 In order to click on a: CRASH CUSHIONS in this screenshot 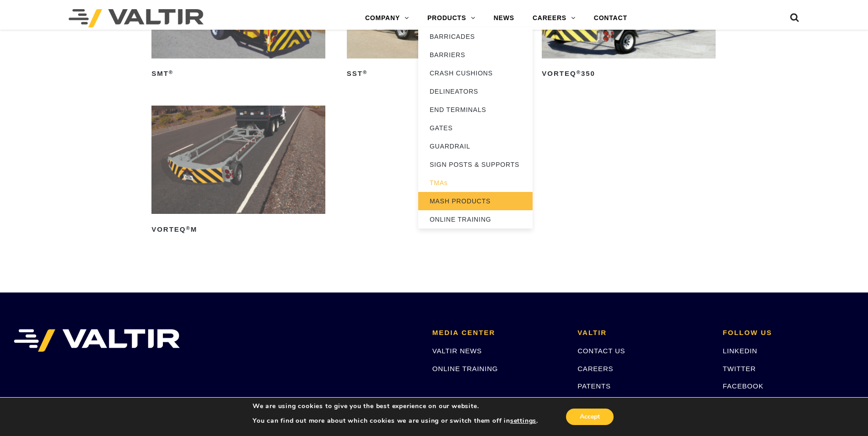, I will do `click(476, 73)`.